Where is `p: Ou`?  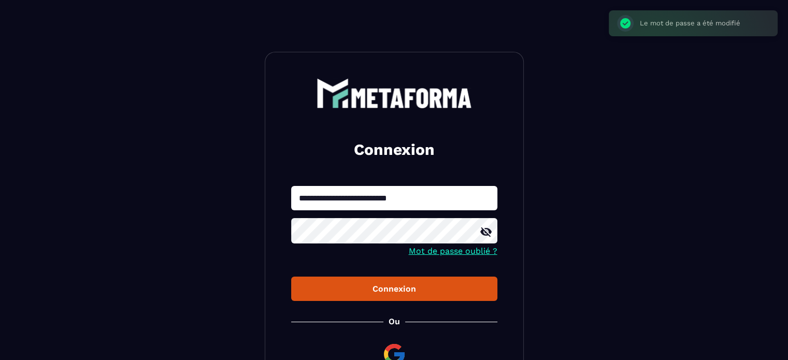
p: Ou is located at coordinates (394, 321).